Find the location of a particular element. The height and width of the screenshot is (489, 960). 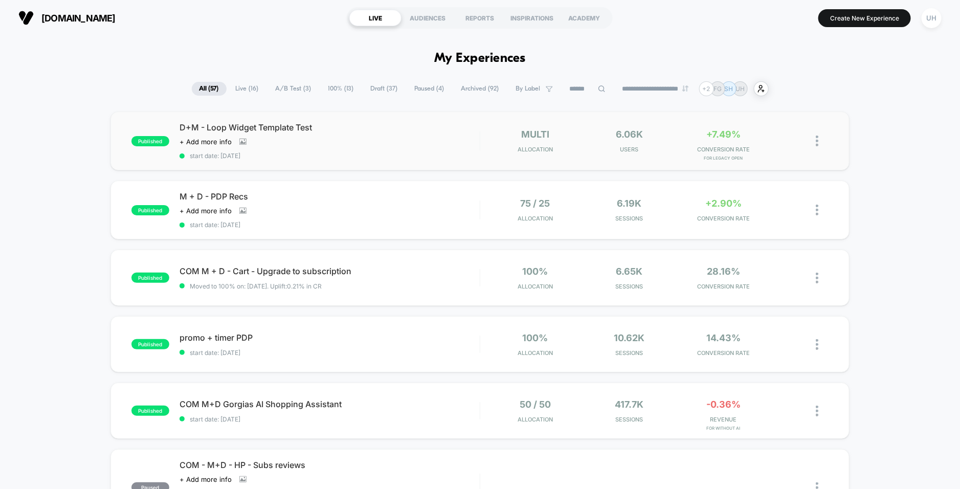

span: 75 / 25 is located at coordinates (535, 203).